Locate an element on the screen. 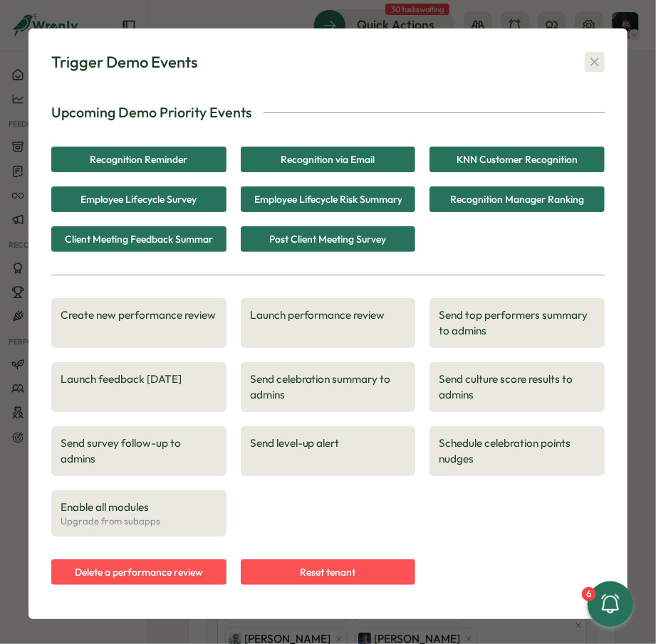  span: Send survey follow-up to admins is located at coordinates (139, 451).